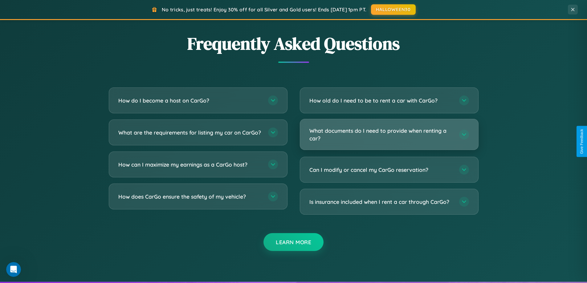 The height and width of the screenshot is (283, 587). What do you see at coordinates (381, 202) in the screenshot?
I see `h3: Is insurance included when I rent a car through CarGo?` at bounding box center [381, 202].